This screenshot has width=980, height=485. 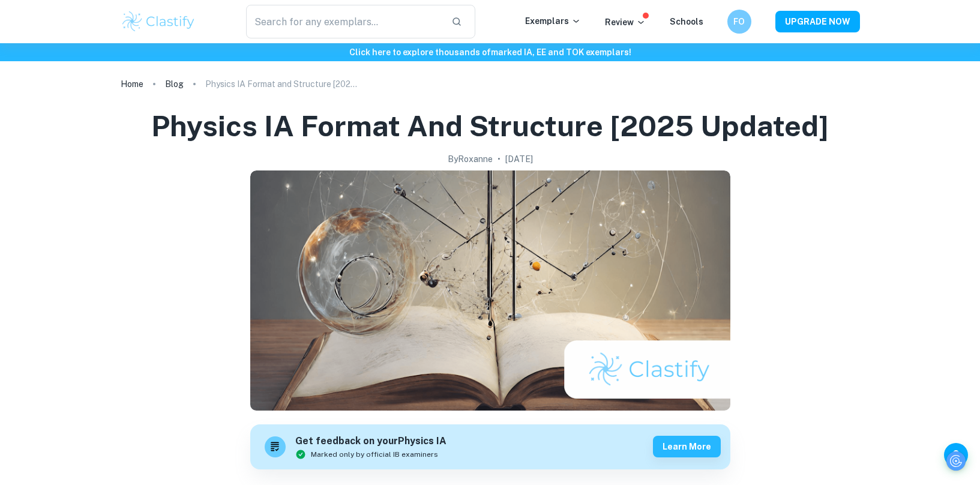 I want to click on button: Help and Feedback, so click(x=956, y=455).